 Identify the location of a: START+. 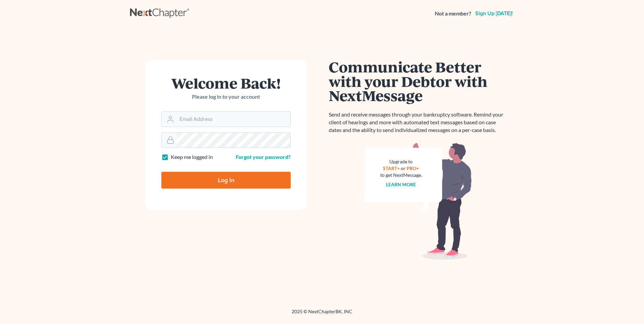
(392, 168).